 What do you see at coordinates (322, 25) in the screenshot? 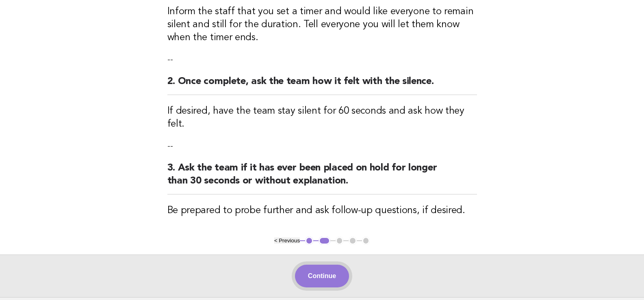
I see `h3: Inform the staff that you set a timer and would like everyone to remain silent and still for the ...` at bounding box center [322, 25].